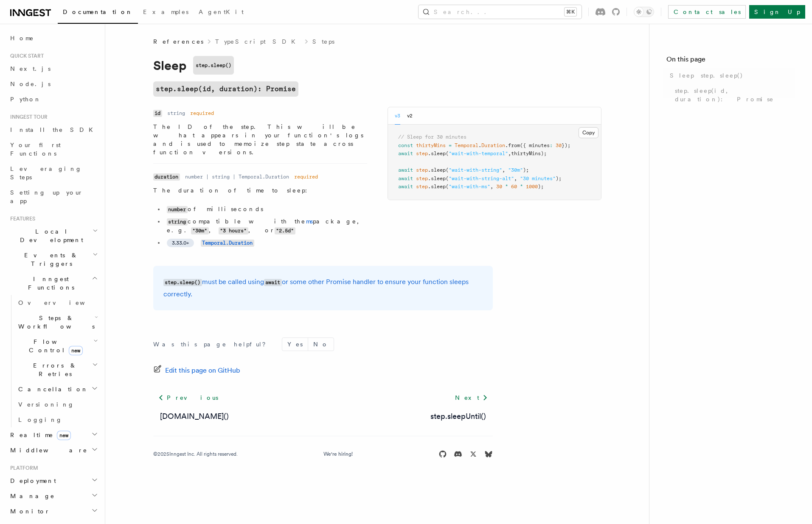 The height and width of the screenshot is (524, 812). Describe the element at coordinates (25, 56) in the screenshot. I see `span: Quick start` at that location.